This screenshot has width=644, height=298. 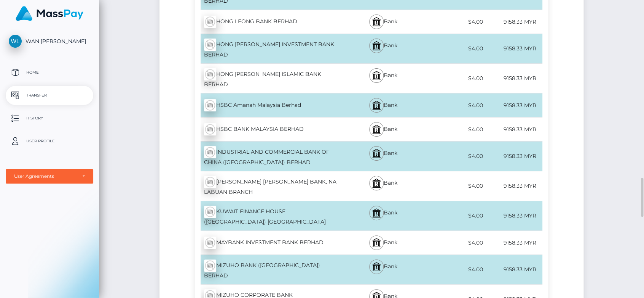 I want to click on a: Transfer, so click(x=49, y=95).